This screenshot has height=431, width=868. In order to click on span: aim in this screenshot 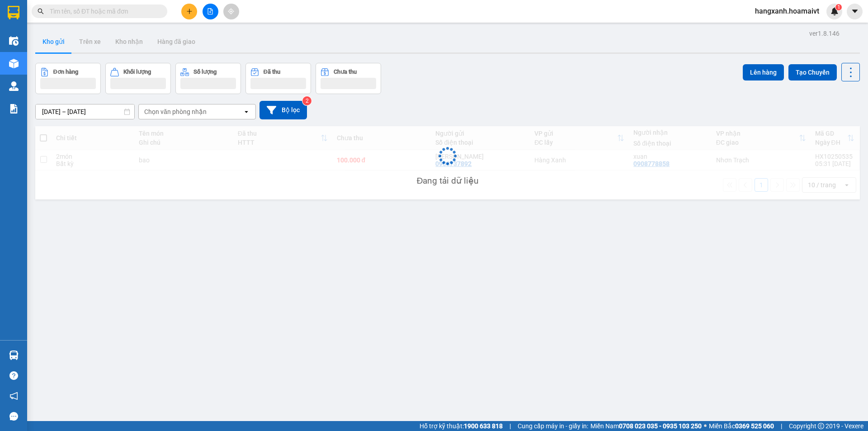, I will do `click(231, 11)`.